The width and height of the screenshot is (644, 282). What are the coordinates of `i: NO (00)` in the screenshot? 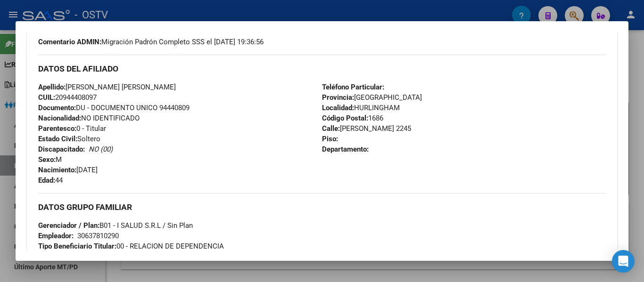 It's located at (101, 149).